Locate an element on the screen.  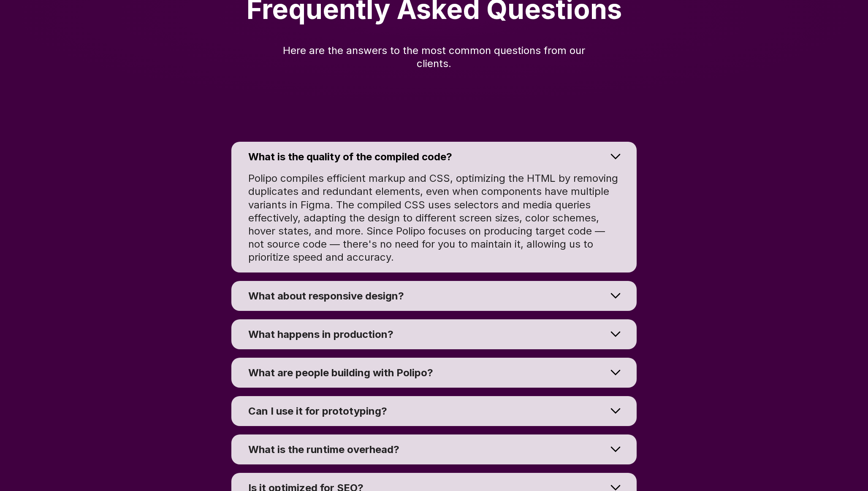
summary: What about responsive design? is located at coordinates (434, 296).